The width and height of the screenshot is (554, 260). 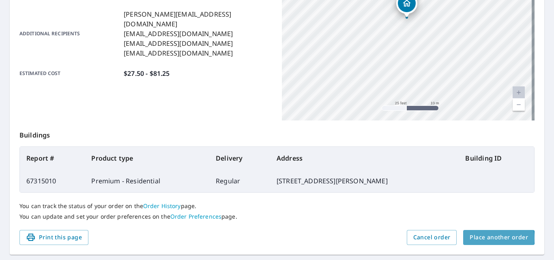 I want to click on p: Additional recipients, so click(x=70, y=34).